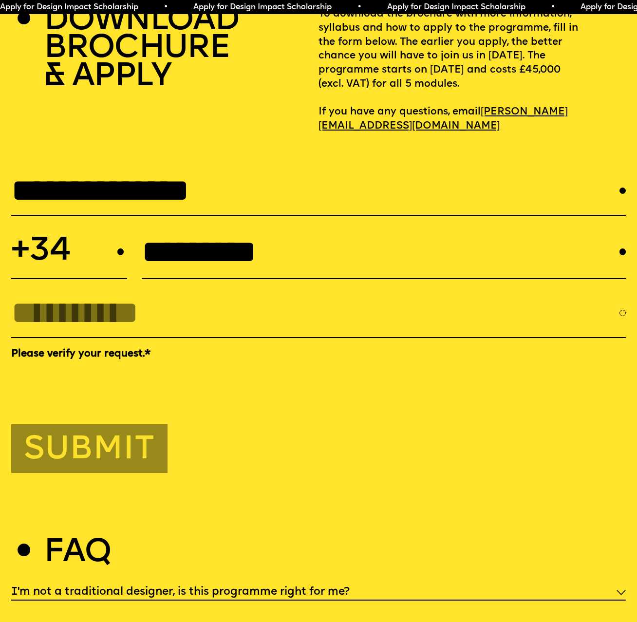  What do you see at coordinates (77, 553) in the screenshot?
I see `h2: Faq` at bounding box center [77, 553].